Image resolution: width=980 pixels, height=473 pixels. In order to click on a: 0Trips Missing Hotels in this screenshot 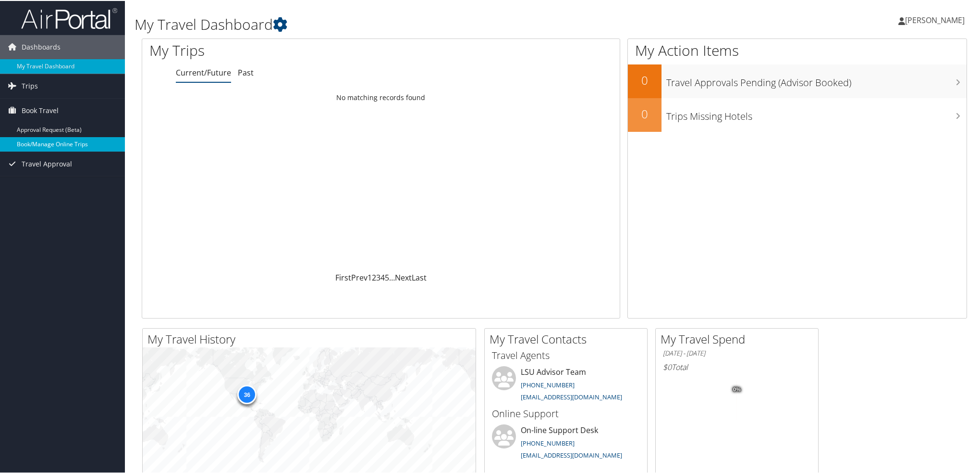, I will do `click(797, 114)`.